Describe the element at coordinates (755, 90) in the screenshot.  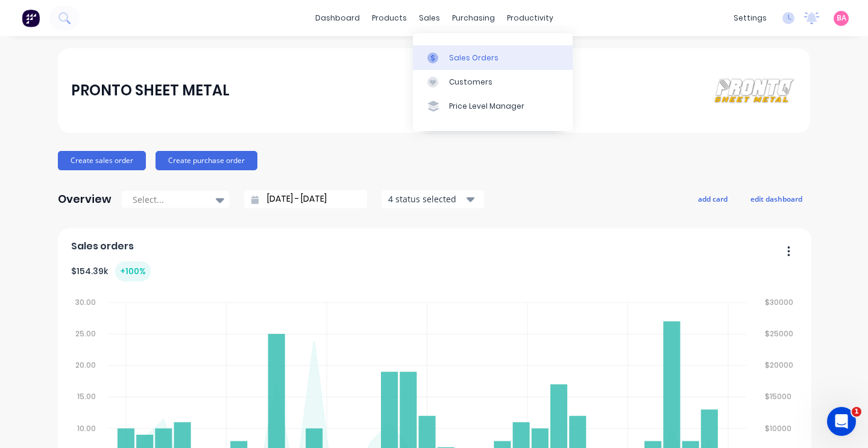
I see `img: PRONTO SHEET METAL` at that location.